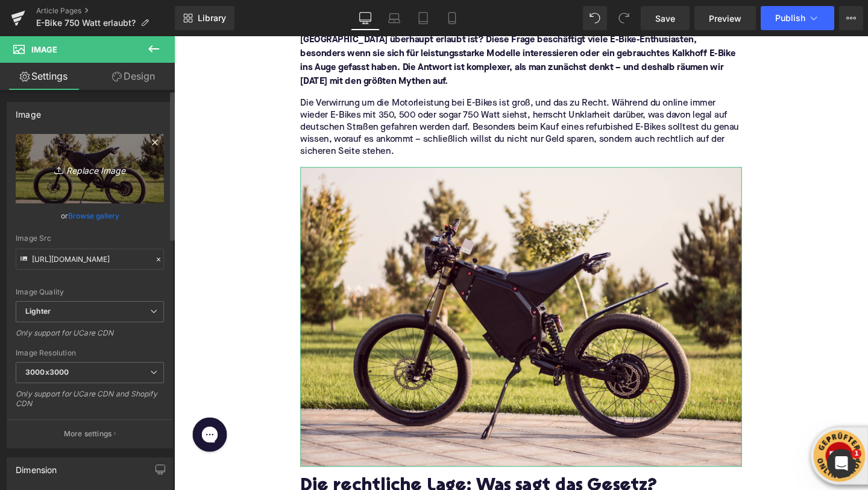 This screenshot has width=868, height=490. Describe the element at coordinates (90, 239) in the screenshot. I see `div: Image Src` at that location.